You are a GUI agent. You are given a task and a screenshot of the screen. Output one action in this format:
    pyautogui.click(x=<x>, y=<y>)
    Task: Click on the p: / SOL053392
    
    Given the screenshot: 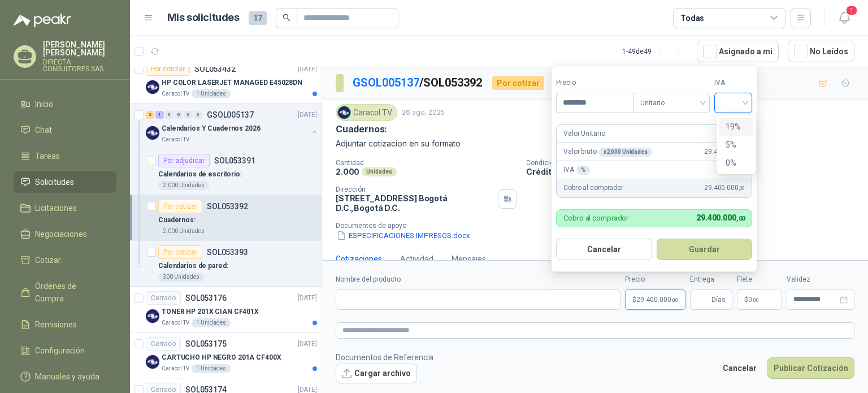 What is the action you would take?
    pyautogui.click(x=418, y=82)
    